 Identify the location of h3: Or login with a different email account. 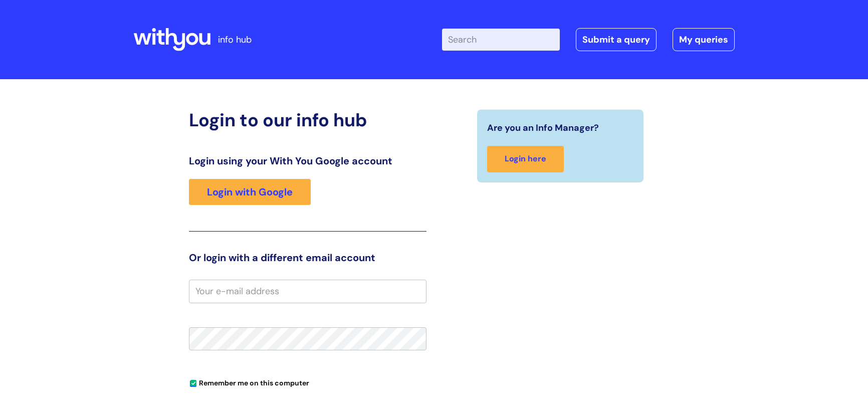
(308, 257).